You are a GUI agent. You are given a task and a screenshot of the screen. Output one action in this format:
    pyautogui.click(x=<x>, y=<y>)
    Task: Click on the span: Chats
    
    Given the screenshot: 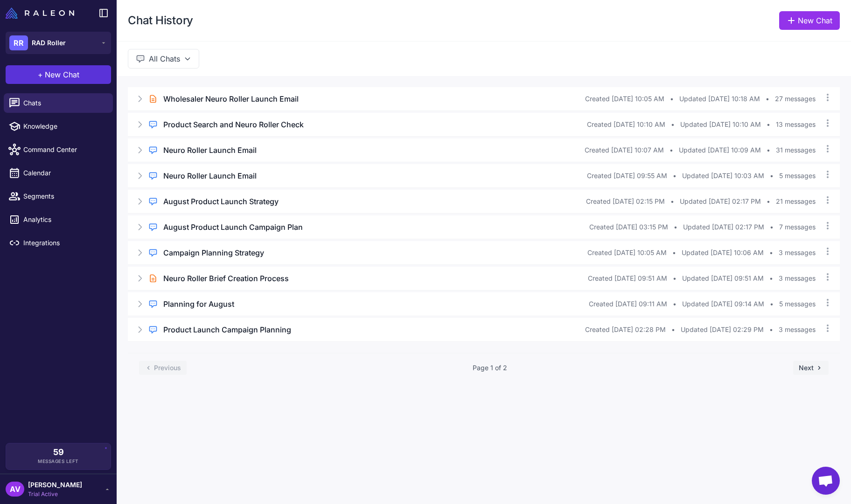 What is the action you would take?
    pyautogui.click(x=64, y=103)
    